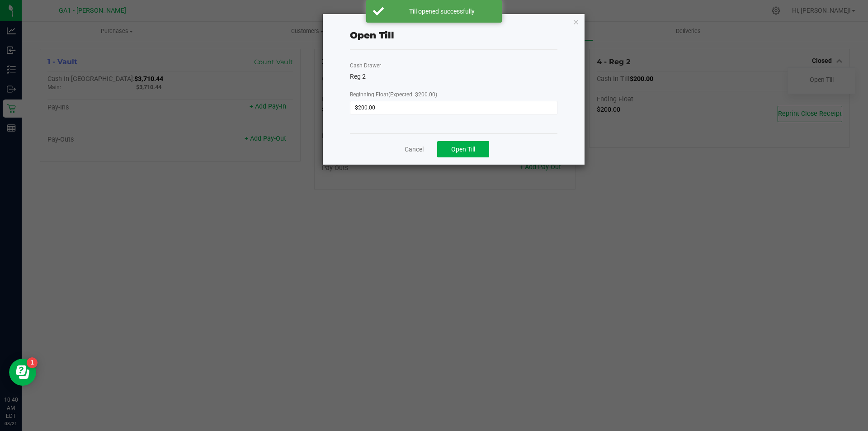  Describe the element at coordinates (413, 94) in the screenshot. I see `span: (Expected: $200.00)` at that location.